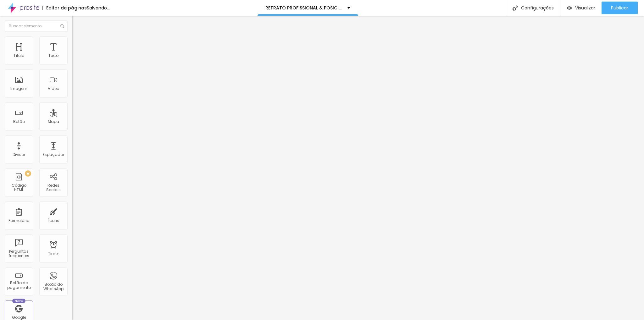  I want to click on span: Publicar, so click(620, 8).